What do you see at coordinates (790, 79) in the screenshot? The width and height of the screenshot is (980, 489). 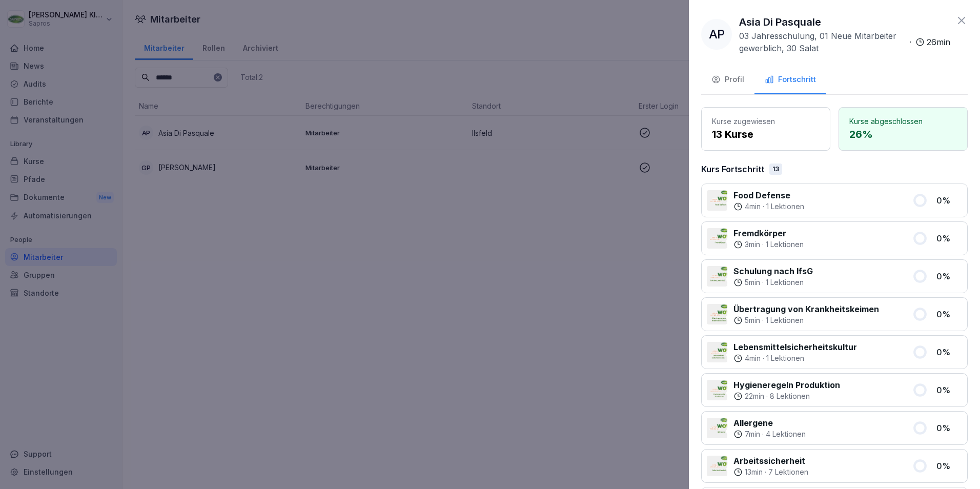 I see `div: Fortschritt` at bounding box center [790, 79].